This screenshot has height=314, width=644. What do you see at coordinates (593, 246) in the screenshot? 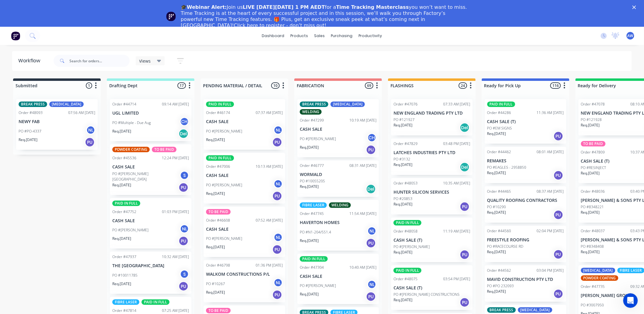
I see `p: PO #8348408` at bounding box center [593, 246].